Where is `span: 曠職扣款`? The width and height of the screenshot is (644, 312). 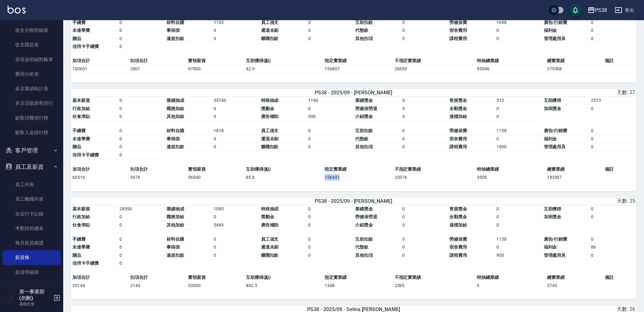 span: 曠職扣款 is located at coordinates (270, 146).